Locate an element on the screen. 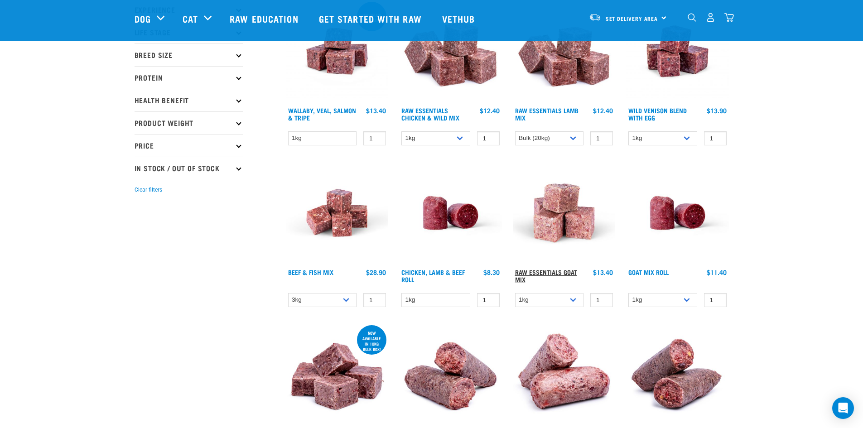 The image size is (863, 428). a: Raw Education is located at coordinates (265, 19).